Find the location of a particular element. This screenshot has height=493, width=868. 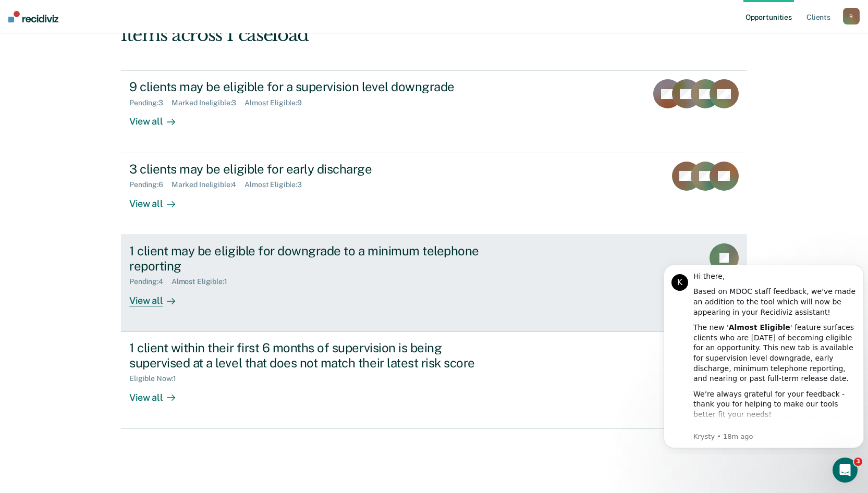

img: Recidiviz is located at coordinates (34, 17).